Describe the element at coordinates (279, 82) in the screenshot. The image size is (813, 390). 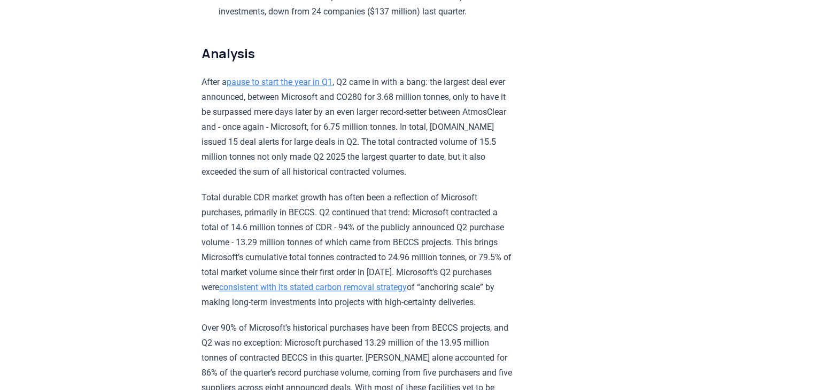
I see `a: pause to start the year in Q1` at that location.